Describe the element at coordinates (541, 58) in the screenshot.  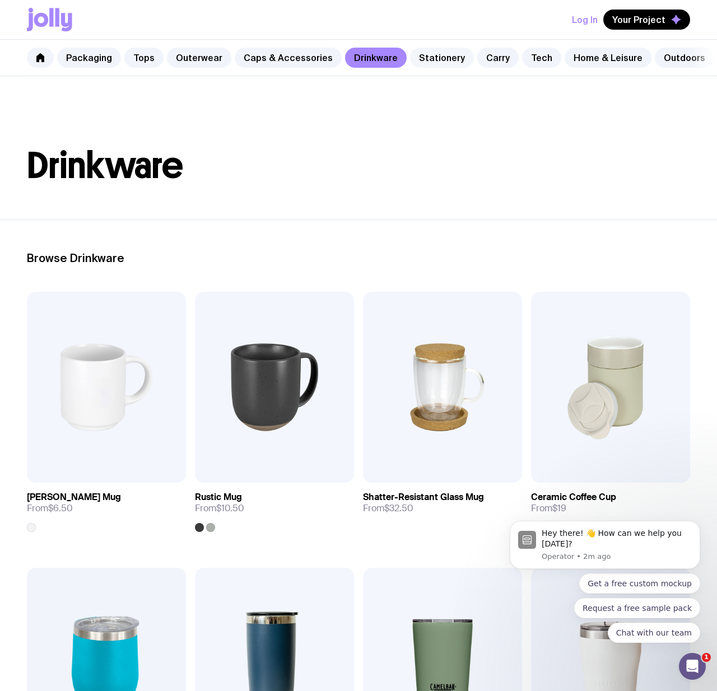
I see `a: Tech` at that location.